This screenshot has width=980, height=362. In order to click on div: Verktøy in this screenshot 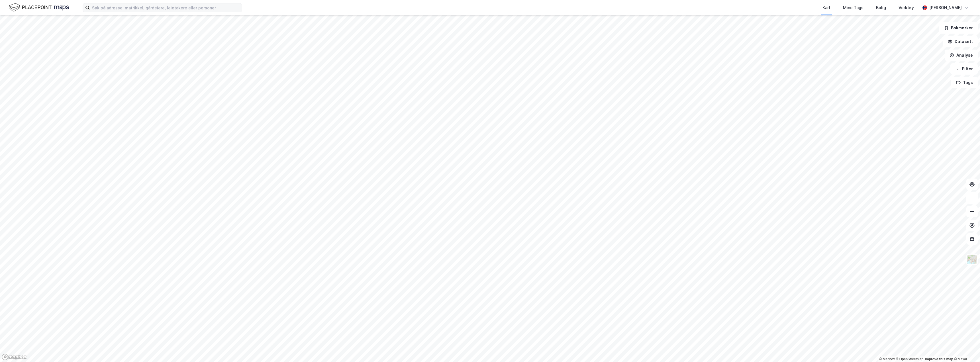, I will do `click(906, 8)`.